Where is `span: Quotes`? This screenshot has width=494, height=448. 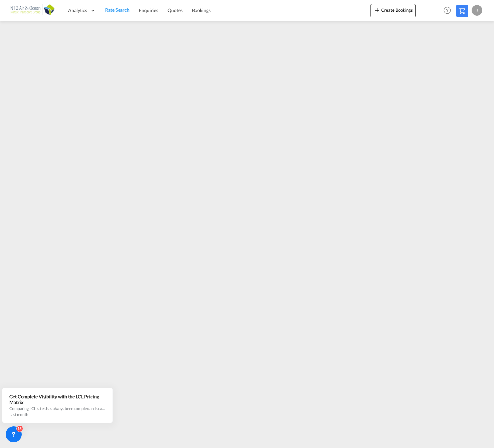 span: Quotes is located at coordinates (175, 10).